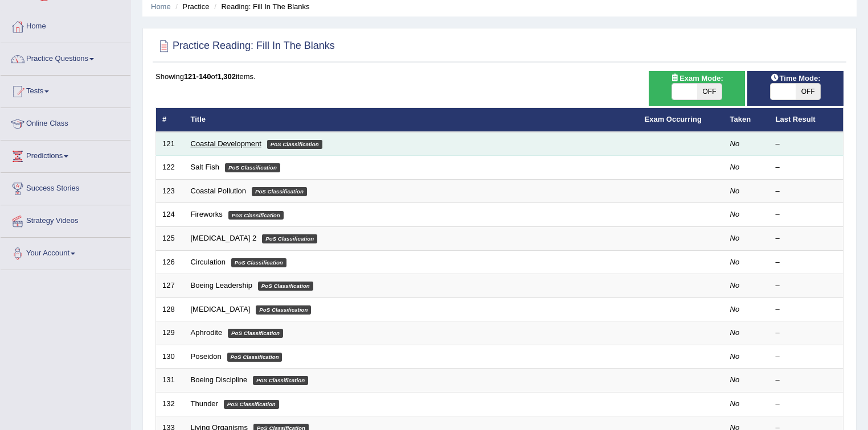  I want to click on td: 121, so click(170, 144).